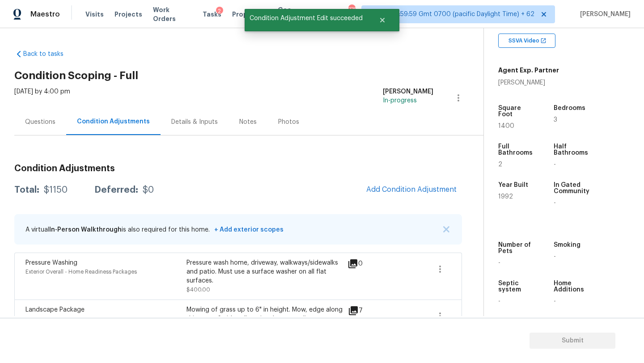  Describe the element at coordinates (525, 40) in the screenshot. I see `span: SSVA Video` at that location.